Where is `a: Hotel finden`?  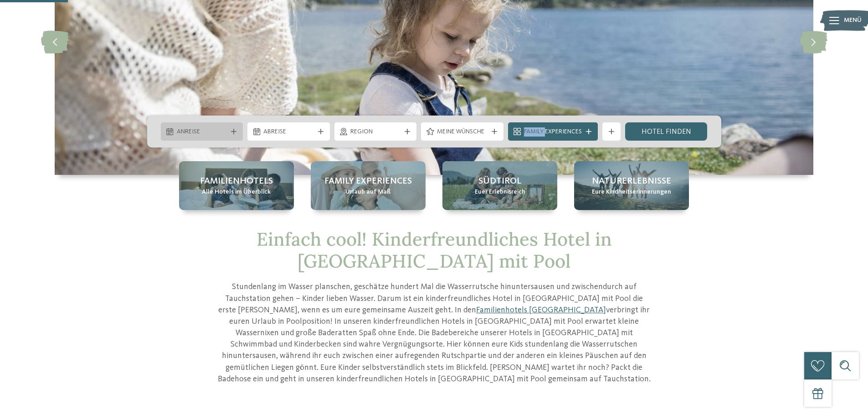 a: Hotel finden is located at coordinates (666, 131).